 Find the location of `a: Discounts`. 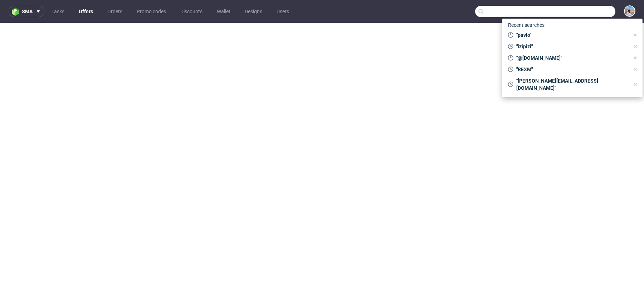

a: Discounts is located at coordinates (191, 11).